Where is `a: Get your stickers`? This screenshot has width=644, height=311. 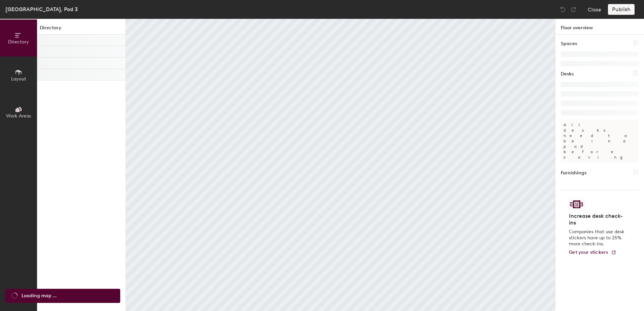 a: Get your stickers is located at coordinates (592, 253).